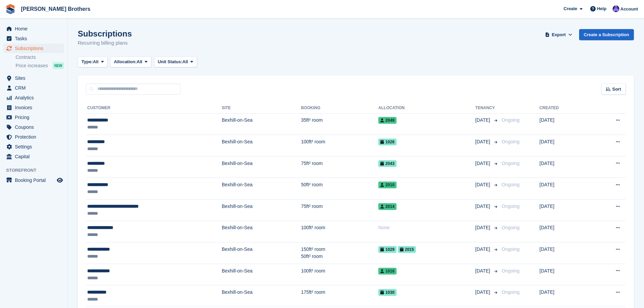  What do you see at coordinates (87, 62) in the screenshot?
I see `span: Type:` at bounding box center [87, 62].